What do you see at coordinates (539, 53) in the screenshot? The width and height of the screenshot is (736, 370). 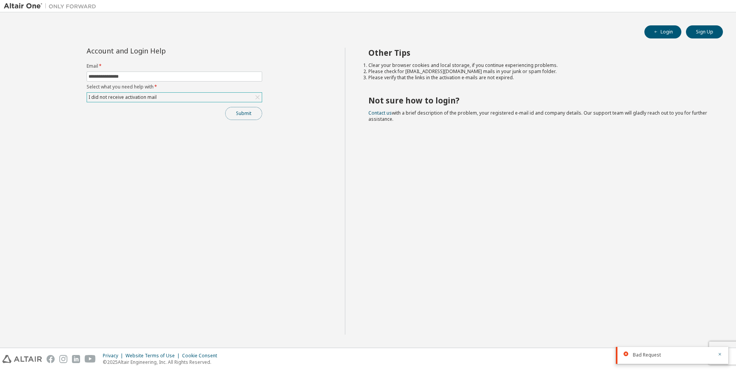 I see `h2: Other Tips` at bounding box center [539, 53].